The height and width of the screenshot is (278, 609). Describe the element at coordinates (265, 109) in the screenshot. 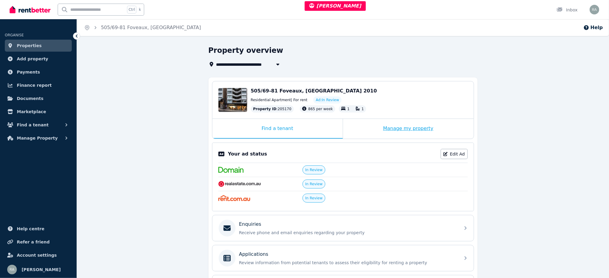

I see `span: Property ID` at that location.